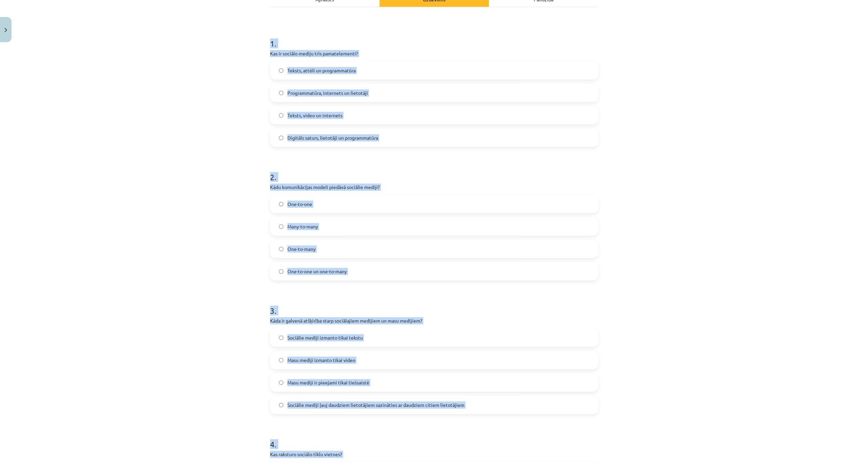  I want to click on span: One-to-one un one-to-many, so click(317, 271).